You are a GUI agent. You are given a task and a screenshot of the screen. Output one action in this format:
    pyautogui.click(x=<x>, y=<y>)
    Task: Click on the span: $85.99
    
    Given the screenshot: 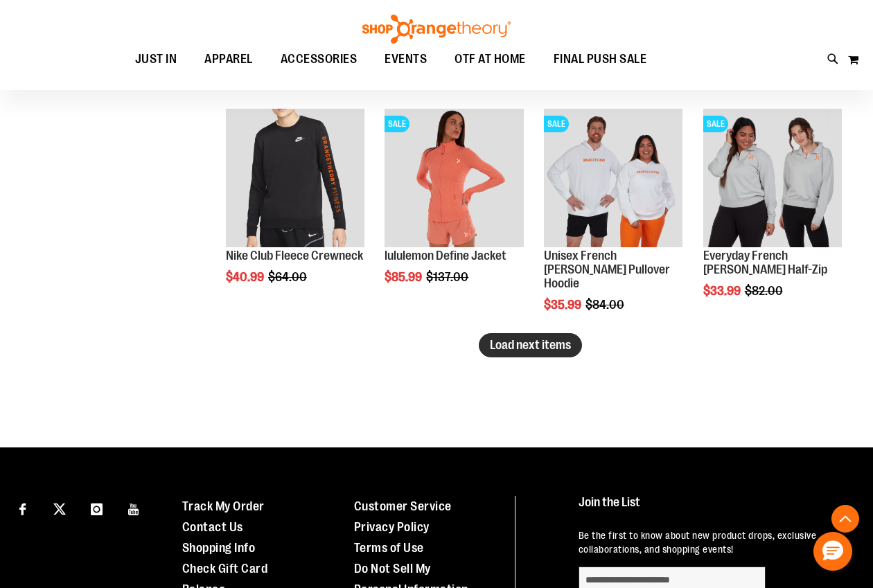 What is the action you would take?
    pyautogui.click(x=404, y=277)
    